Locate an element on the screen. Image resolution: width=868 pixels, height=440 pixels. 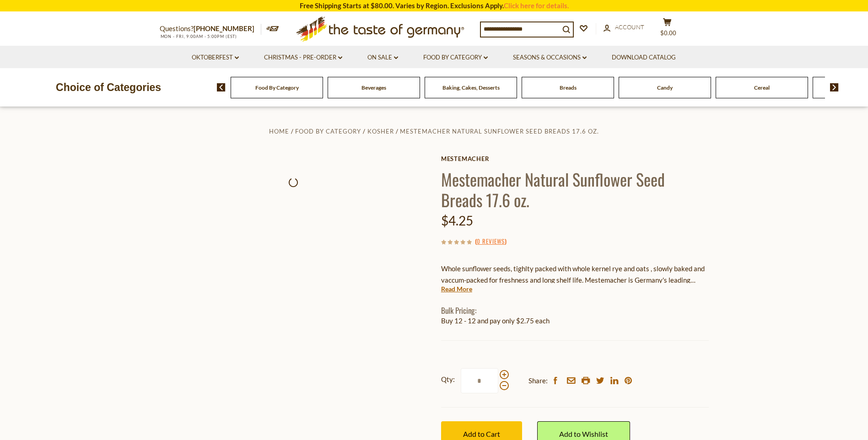
a: Kosher is located at coordinates (380, 131).